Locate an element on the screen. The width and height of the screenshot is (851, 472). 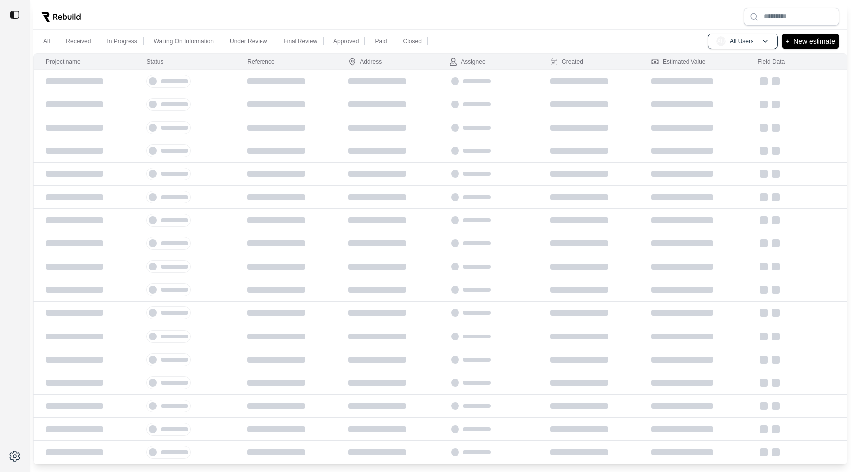
div: Field Data is located at coordinates (771, 62).